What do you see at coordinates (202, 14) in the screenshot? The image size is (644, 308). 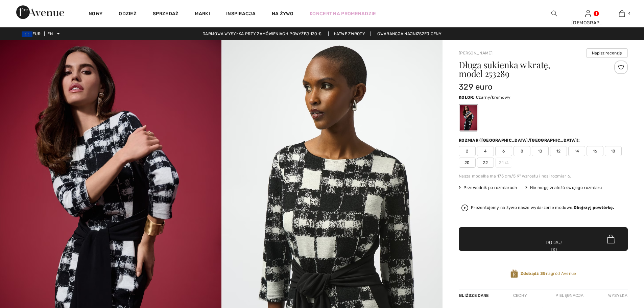 I see `font: Marki` at bounding box center [202, 14].